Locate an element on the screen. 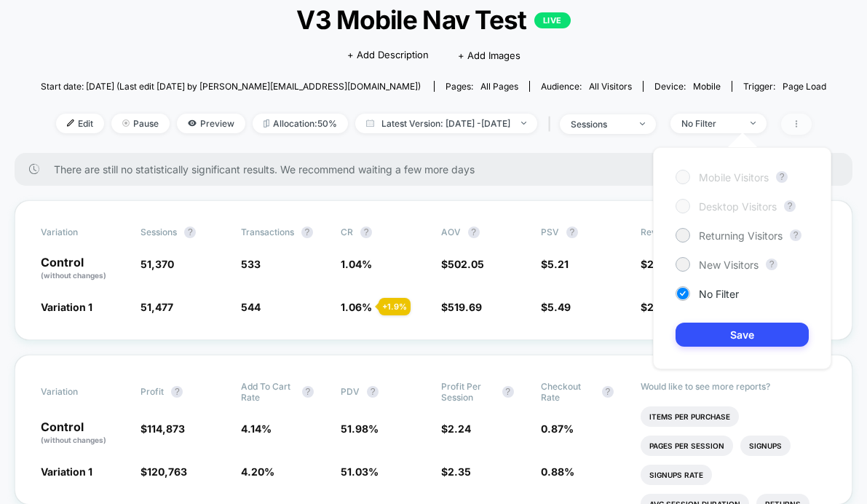 The image size is (867, 504). li: Signups Rate is located at coordinates (676, 475).